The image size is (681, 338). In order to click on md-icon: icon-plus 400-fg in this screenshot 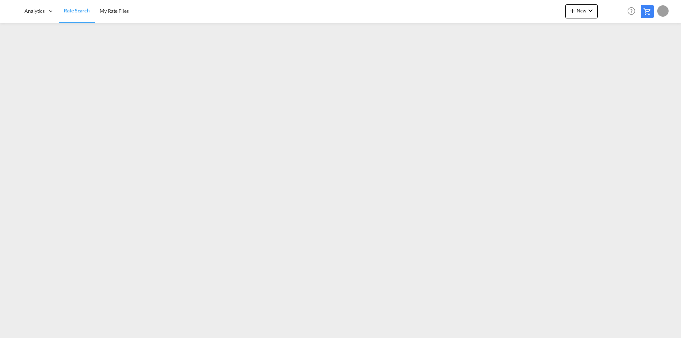, I will do `click(572, 11)`.